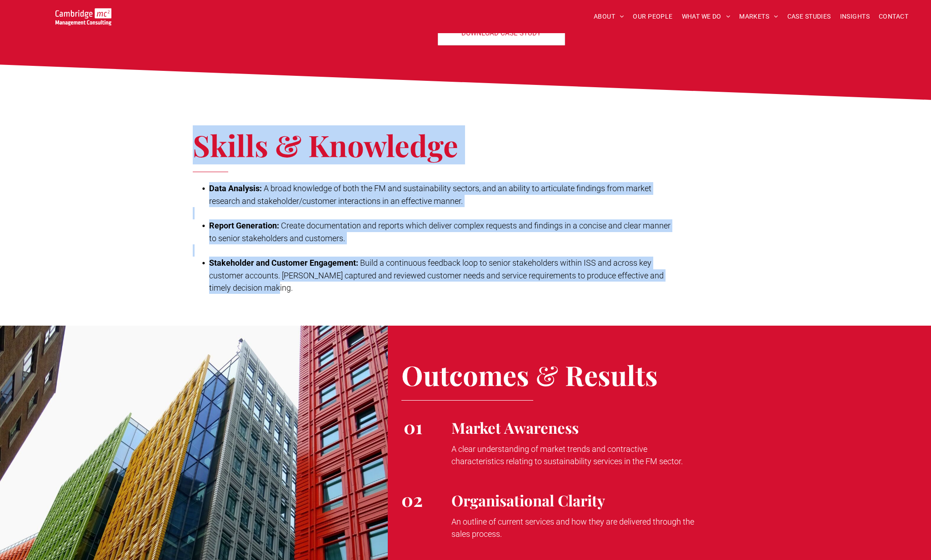 This screenshot has width=931, height=560. I want to click on span: Data Analysis:, so click(235, 188).